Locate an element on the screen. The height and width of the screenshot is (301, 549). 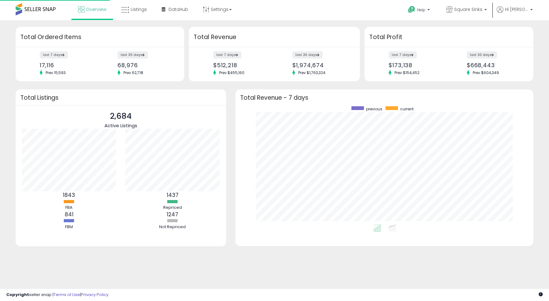
span: Overview is located at coordinates (96, 9).